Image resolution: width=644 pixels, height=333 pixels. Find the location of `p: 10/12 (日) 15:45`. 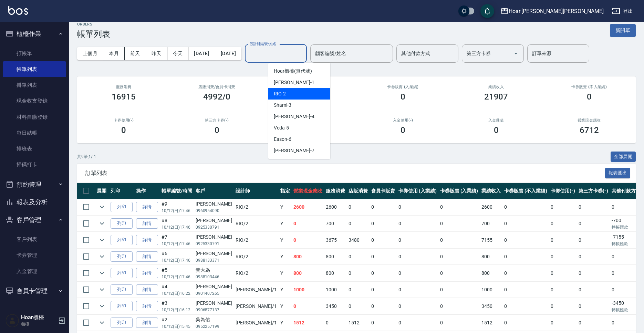

p: 10/12 (日) 15:45 is located at coordinates (177, 327).